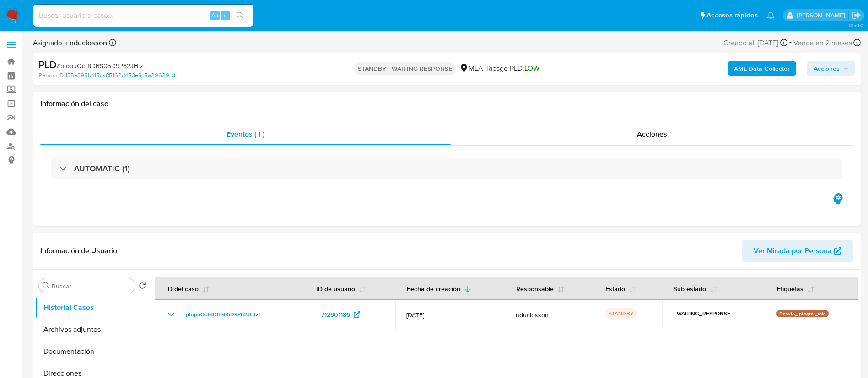  I want to click on span: Ver Mirada por Persona, so click(792, 251).